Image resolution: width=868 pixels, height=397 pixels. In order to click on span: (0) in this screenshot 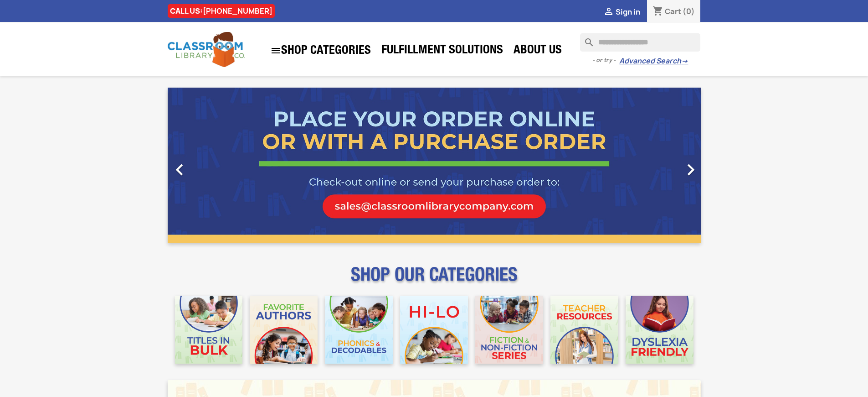, I will do `click(689, 12)`.